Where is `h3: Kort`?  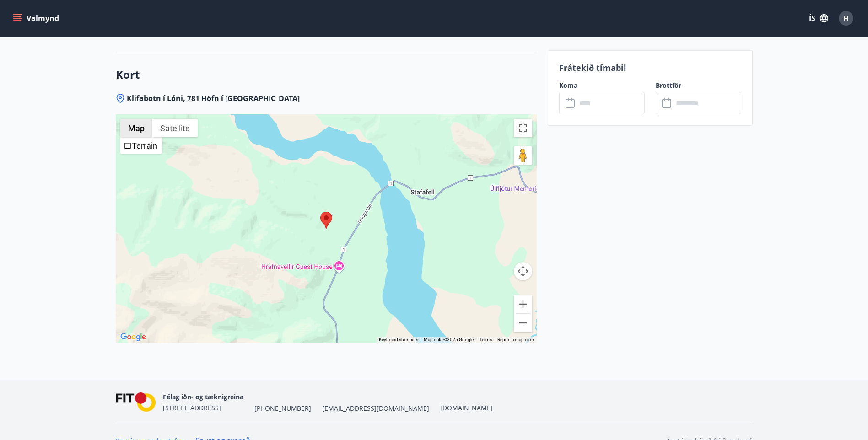 h3: Kort is located at coordinates (326, 75).